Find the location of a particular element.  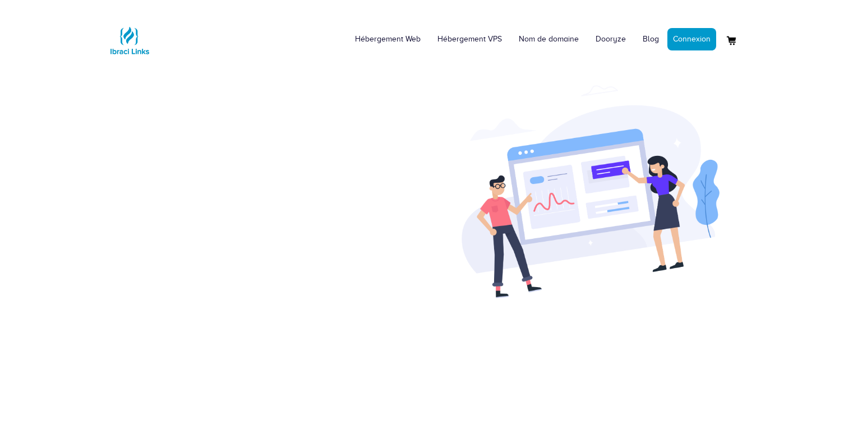

a: Blog is located at coordinates (651, 39).